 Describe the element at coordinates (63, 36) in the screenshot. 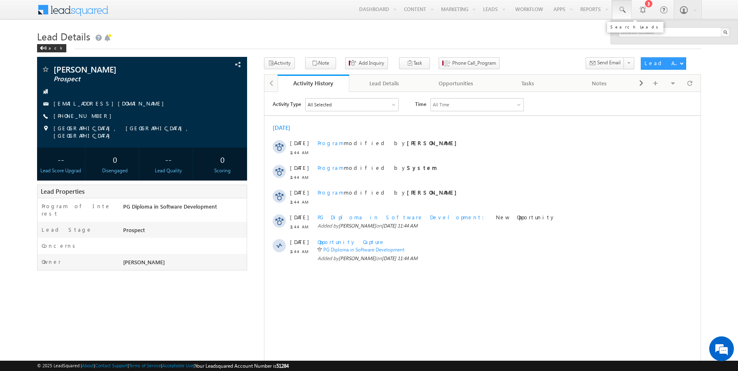

I see `span: Lead Details` at that location.